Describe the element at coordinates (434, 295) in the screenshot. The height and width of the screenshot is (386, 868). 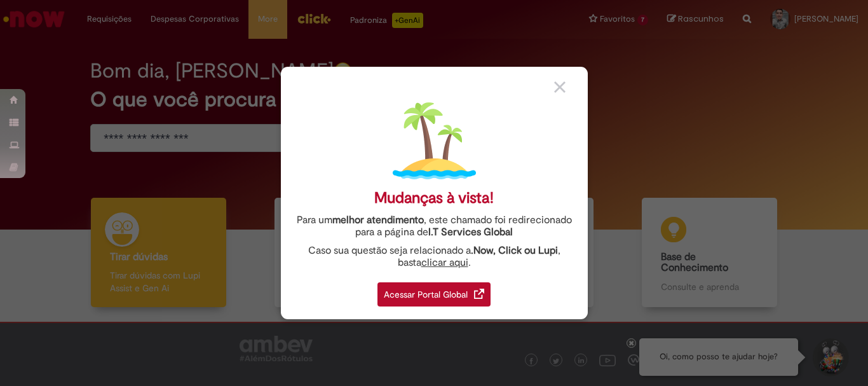
I see `div: Acessar Portal Global` at that location.